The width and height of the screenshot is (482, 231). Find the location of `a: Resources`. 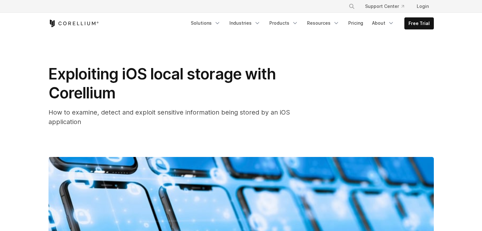

a: Resources is located at coordinates (323, 23).